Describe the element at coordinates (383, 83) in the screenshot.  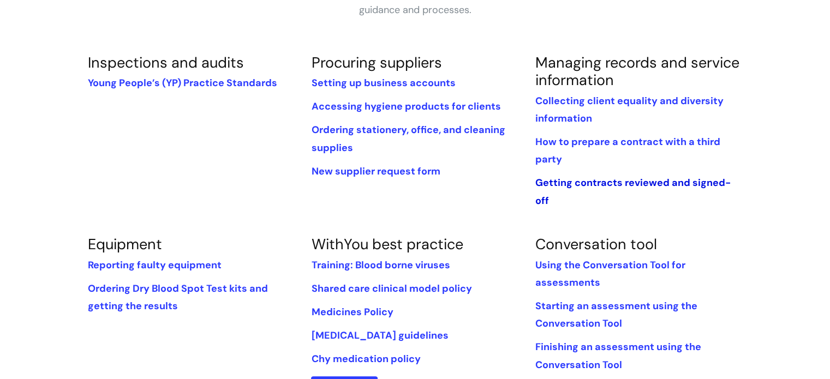
I see `a: Setting up business accounts` at that location.